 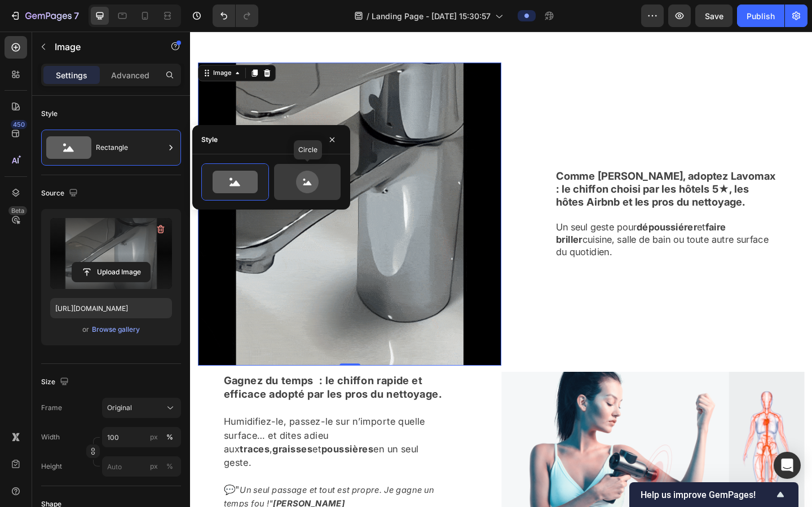 What do you see at coordinates (714, 16) in the screenshot?
I see `button: Save` at bounding box center [714, 16].